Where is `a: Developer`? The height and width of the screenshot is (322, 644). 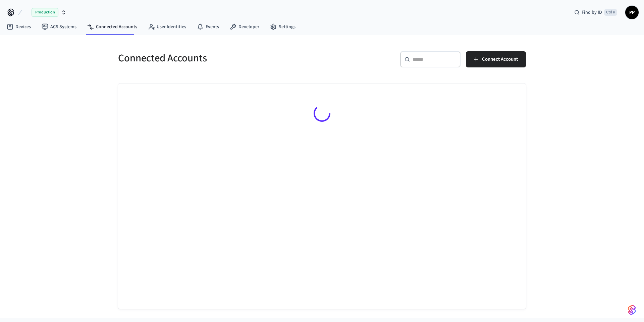 a: Developer is located at coordinates (244, 27).